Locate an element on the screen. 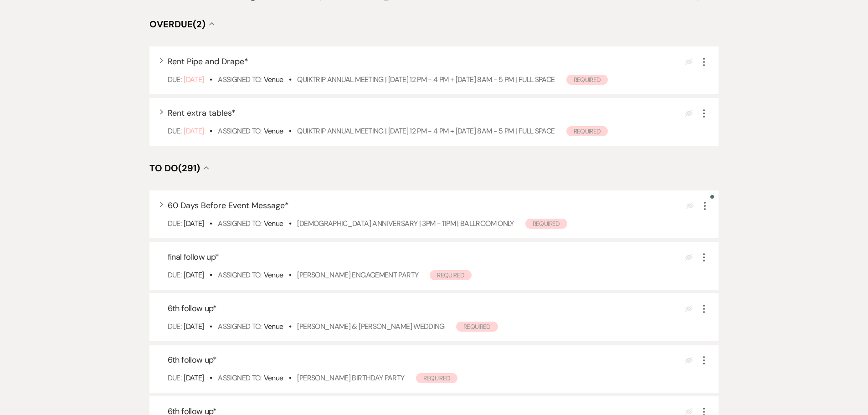 The height and width of the screenshot is (415, 868). span: Overdue (2) is located at coordinates (177, 24).